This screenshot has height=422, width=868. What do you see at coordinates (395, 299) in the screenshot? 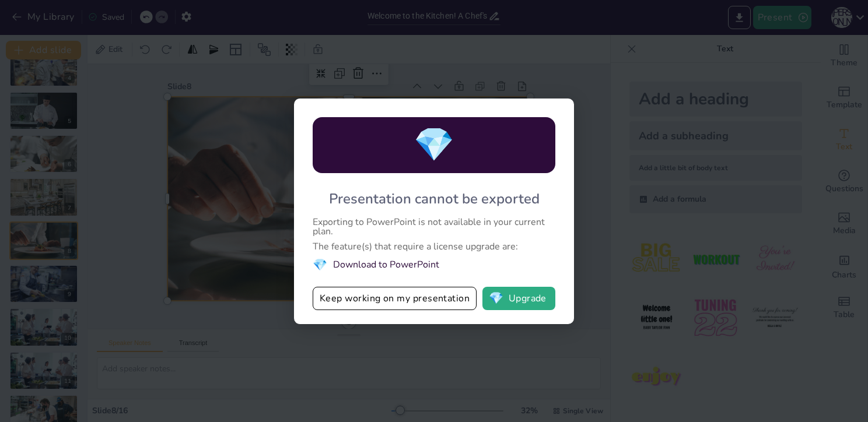
I see `button: Keep working on my presentation` at bounding box center [395, 299].